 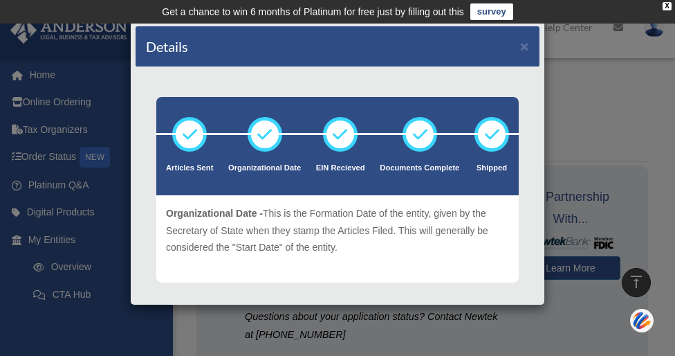 I want to click on p: This is the Formation Date of the entity, given by the Secretary of State when they stamp the Art..., so click(x=338, y=230).